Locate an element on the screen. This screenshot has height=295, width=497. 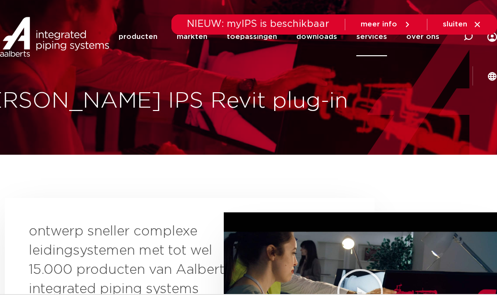
a: services is located at coordinates (372, 36).